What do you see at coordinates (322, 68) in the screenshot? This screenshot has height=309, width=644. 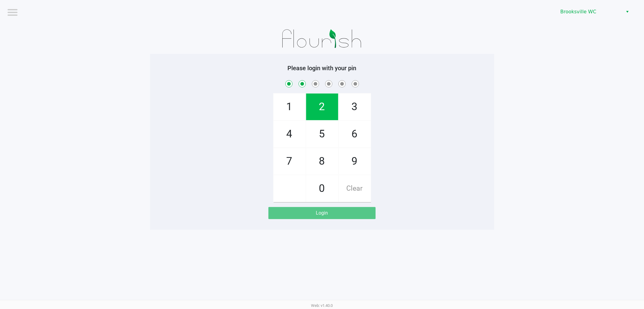 I see `h5: Please login with your pin` at bounding box center [322, 68].